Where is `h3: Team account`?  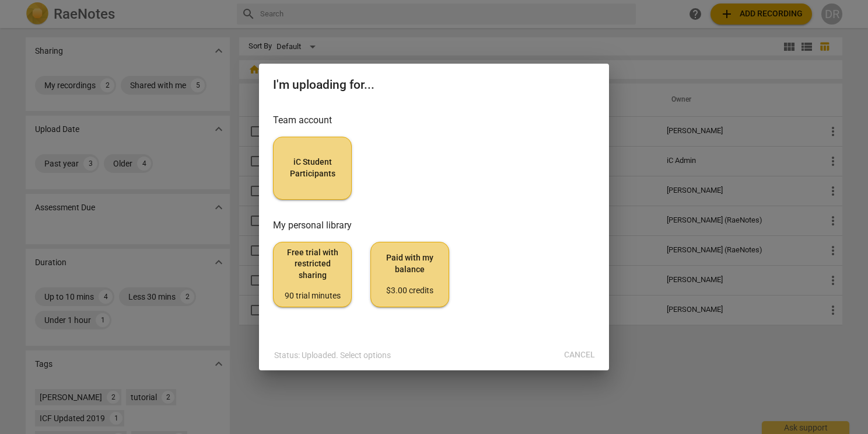 h3: Team account is located at coordinates (434, 120).